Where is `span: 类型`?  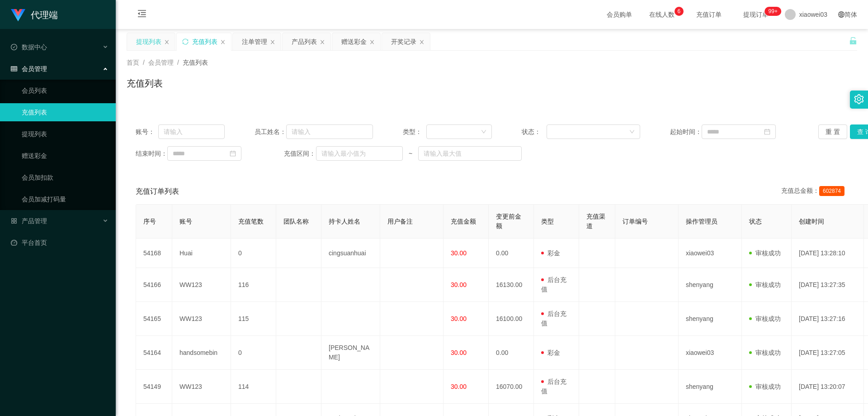
span: 类型 is located at coordinates (547, 222).